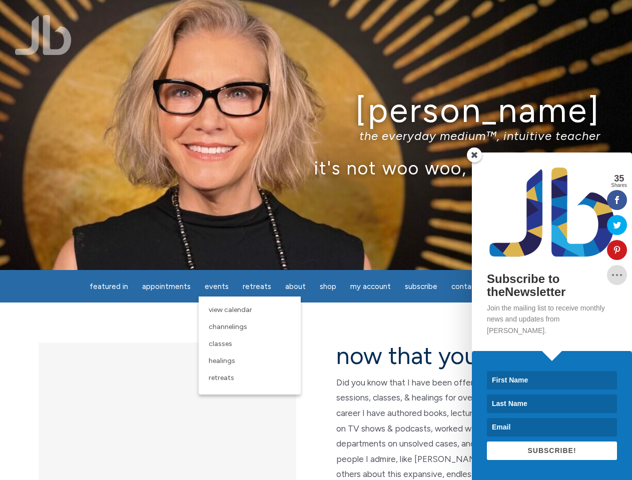 This screenshot has height=480, width=632. What do you see at coordinates (109, 287) in the screenshot?
I see `a: featured in` at bounding box center [109, 287].